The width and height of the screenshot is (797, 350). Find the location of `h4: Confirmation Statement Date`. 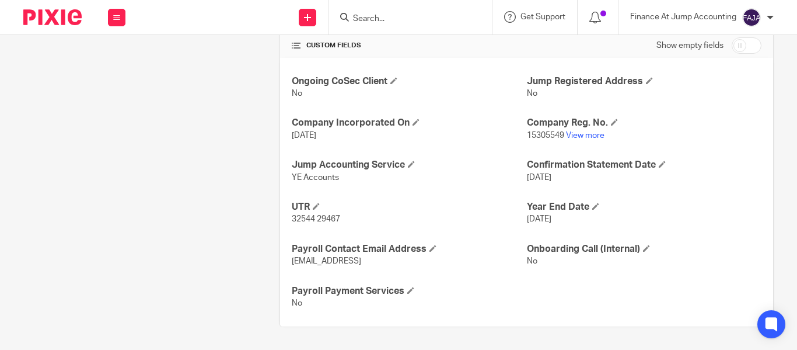

h4: Confirmation Statement Date is located at coordinates (644, 165).